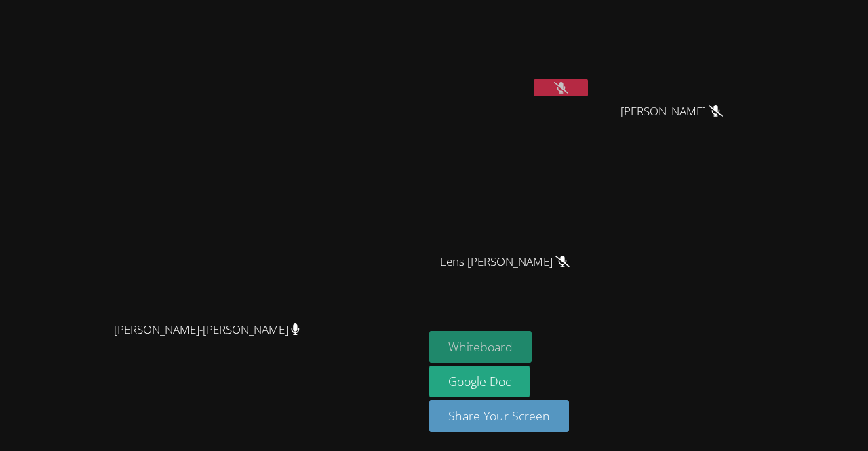  What do you see at coordinates (480, 347) in the screenshot?
I see `button: Whiteboard` at bounding box center [480, 347].